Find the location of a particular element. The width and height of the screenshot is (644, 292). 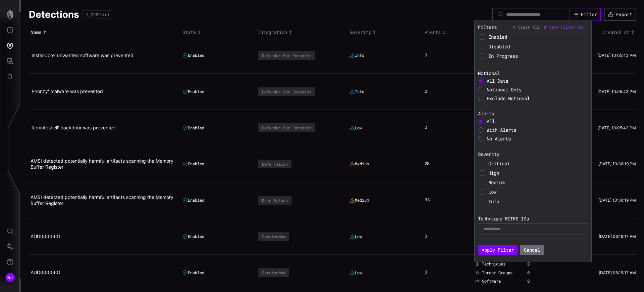

span: Medium is located at coordinates (537, 182).